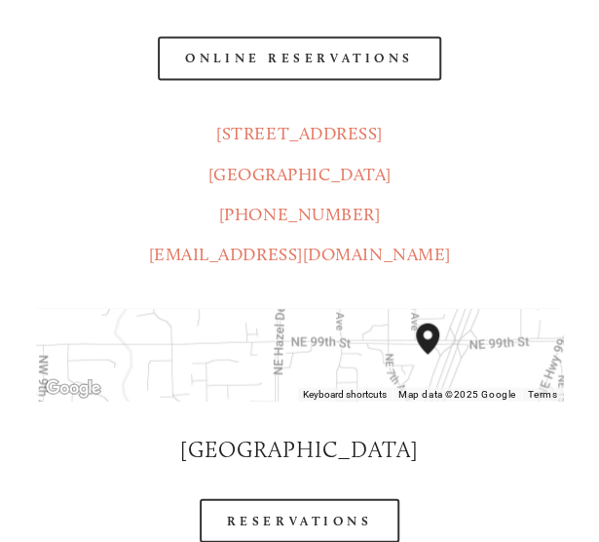 This screenshot has height=542, width=599. Describe the element at coordinates (300, 519) in the screenshot. I see `a: Reservations` at that location.